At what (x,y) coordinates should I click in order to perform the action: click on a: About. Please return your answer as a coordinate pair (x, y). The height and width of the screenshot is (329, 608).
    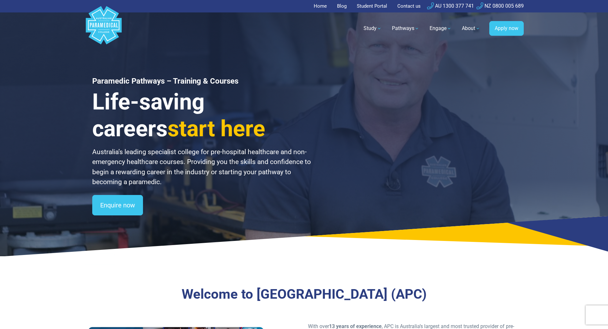
    Looking at the image, I should click on (471, 28).